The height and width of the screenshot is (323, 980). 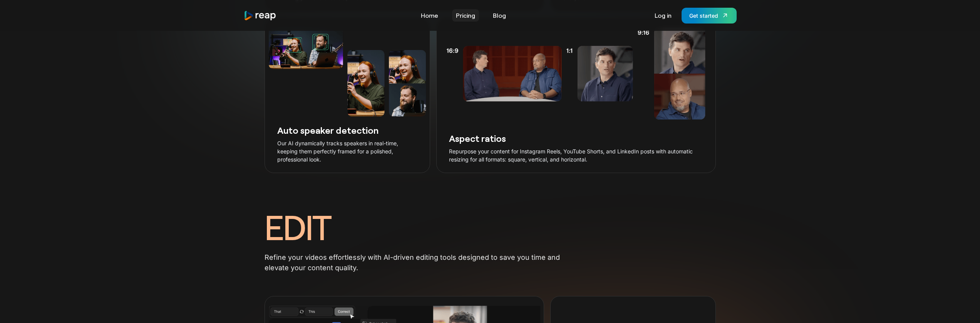 I want to click on h1: EDIT, so click(x=490, y=226).